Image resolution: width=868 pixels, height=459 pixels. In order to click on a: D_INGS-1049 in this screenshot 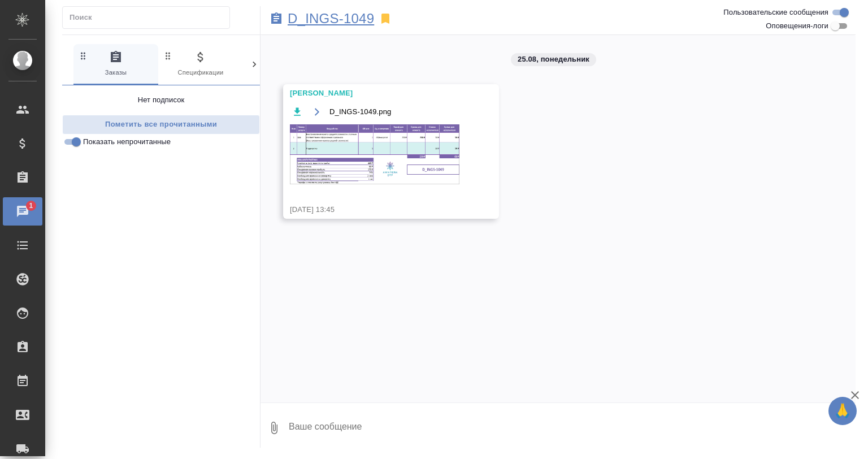, I will do `click(331, 19)`.